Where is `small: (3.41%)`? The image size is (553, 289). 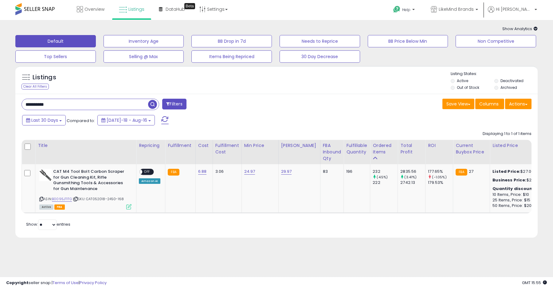 small: (3.41%) is located at coordinates (410, 177).